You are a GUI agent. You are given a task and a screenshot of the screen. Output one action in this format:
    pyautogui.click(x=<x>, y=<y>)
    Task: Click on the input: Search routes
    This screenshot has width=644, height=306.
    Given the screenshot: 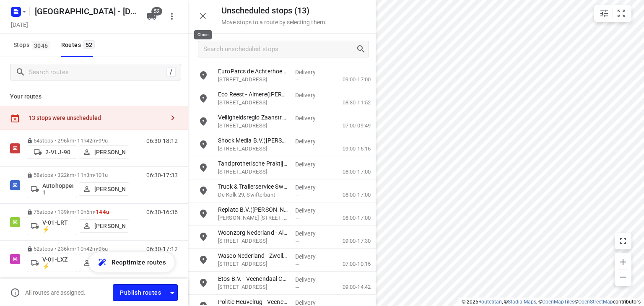 What is the action you would take?
    pyautogui.click(x=98, y=72)
    